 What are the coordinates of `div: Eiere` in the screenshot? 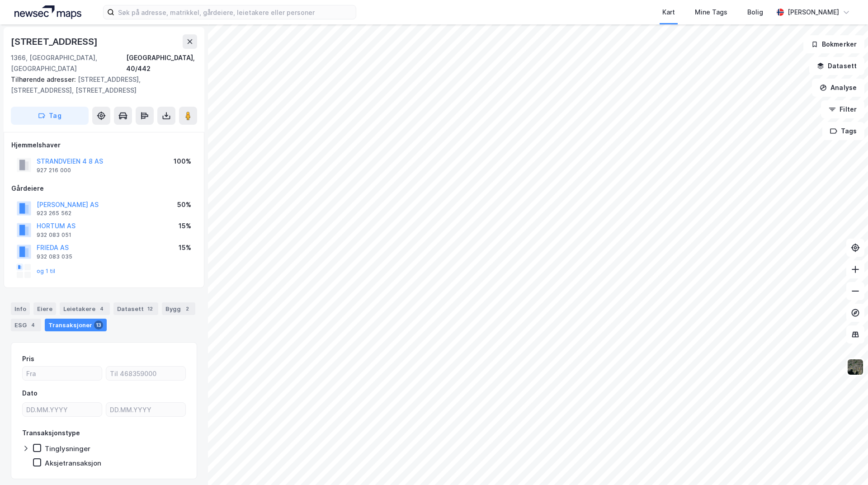 It's located at (45, 308).